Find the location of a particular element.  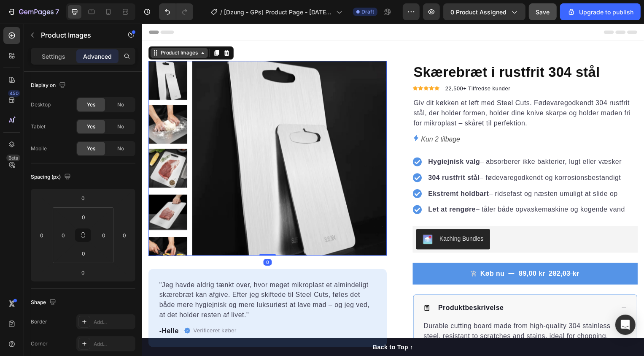

p: – absorberer ikke bakterier, lugt eller væsker is located at coordinates (387, 139).